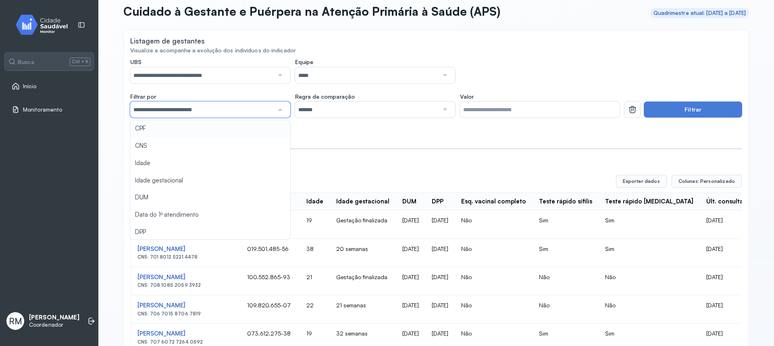  I want to click on img: monitor.svg, so click(45, 25).